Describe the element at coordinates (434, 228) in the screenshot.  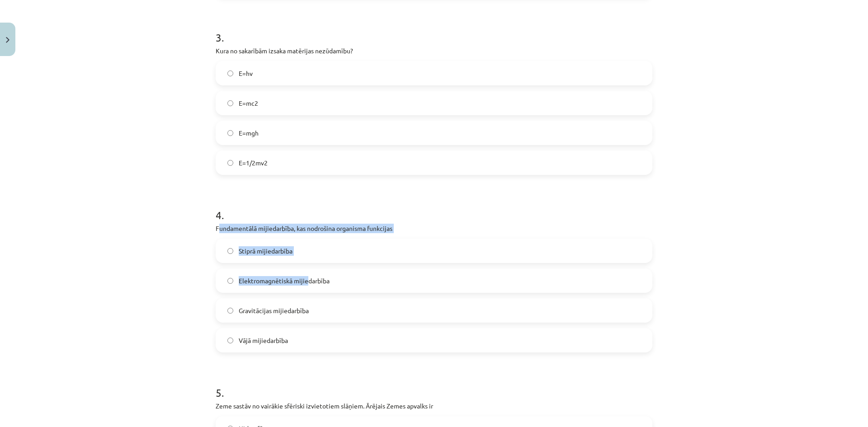
I see `p: Fundamentālā mijiedarbība, kas nodrošina organisma funkcijas` at that location.